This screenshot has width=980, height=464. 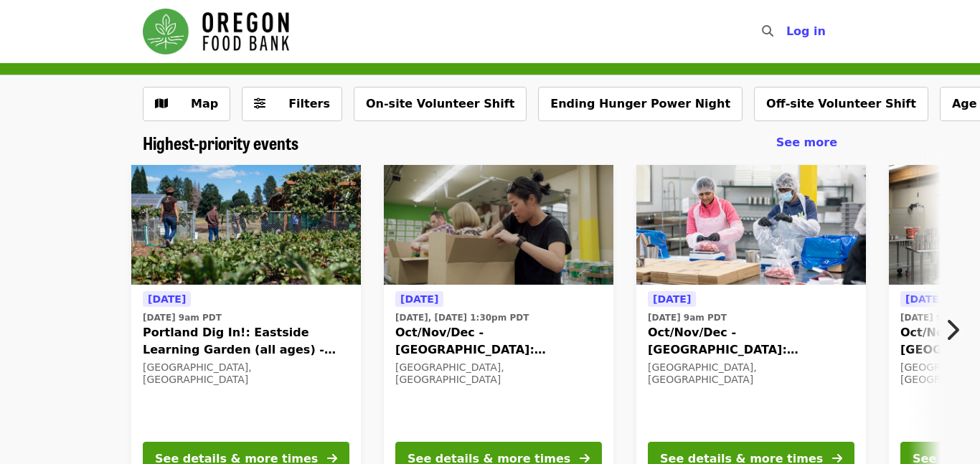 What do you see at coordinates (767, 31) in the screenshot?
I see `i: search icon` at bounding box center [767, 31].